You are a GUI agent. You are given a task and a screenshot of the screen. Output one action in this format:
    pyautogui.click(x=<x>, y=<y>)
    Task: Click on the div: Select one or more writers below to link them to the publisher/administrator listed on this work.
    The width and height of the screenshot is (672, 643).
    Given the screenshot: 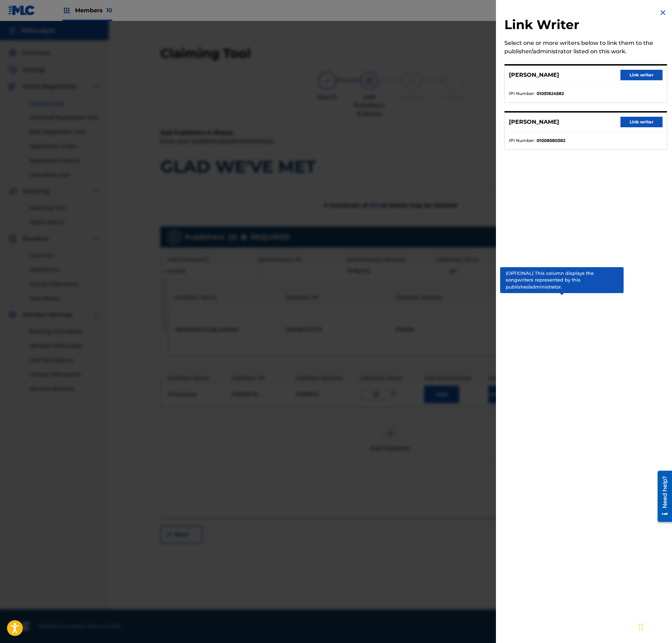 What is the action you would take?
    pyautogui.click(x=586, y=47)
    